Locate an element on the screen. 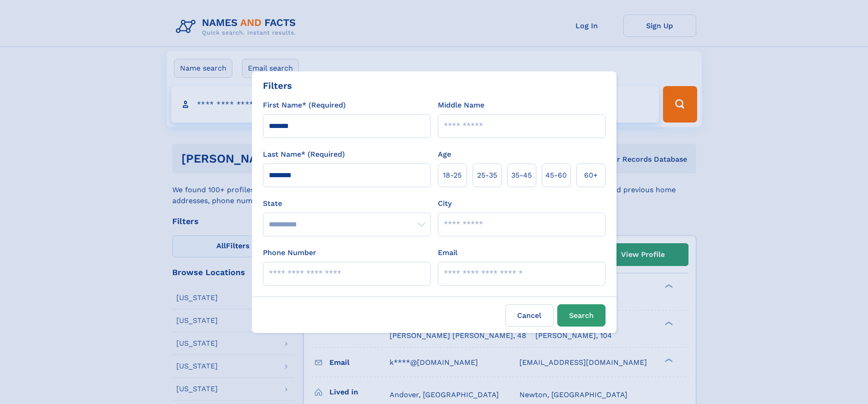 This screenshot has height=404, width=868. label: Email is located at coordinates (447, 252).